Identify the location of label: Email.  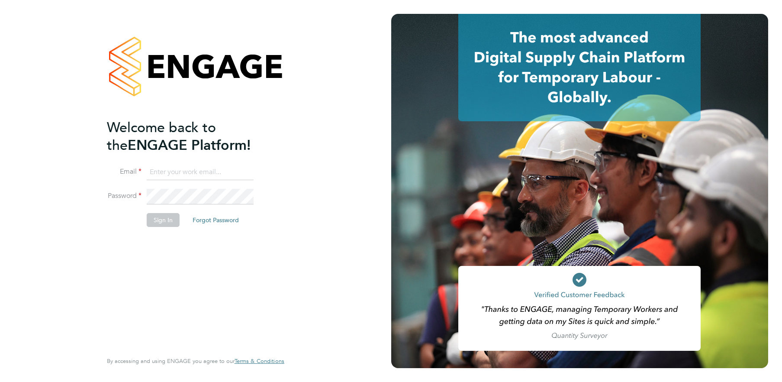
(124, 171).